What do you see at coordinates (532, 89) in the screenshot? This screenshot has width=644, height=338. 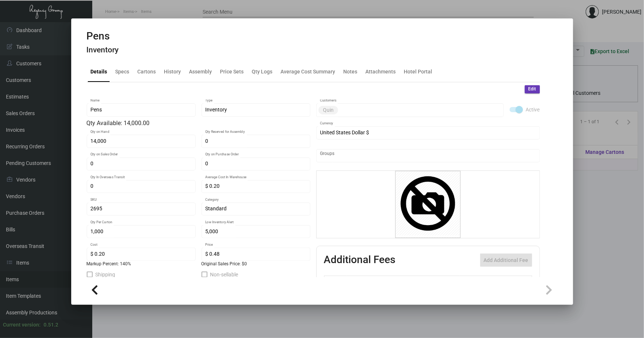 I see `button: Edit` at bounding box center [532, 89].